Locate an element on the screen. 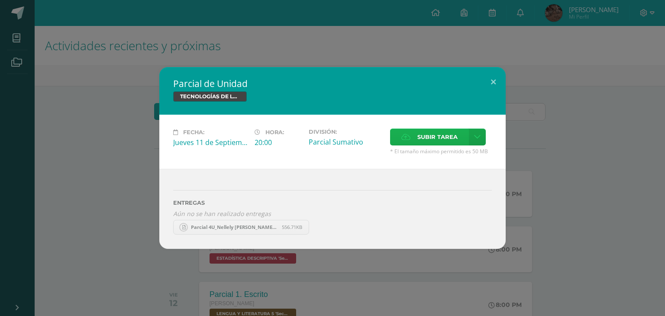  label: División: is located at coordinates (346, 132).